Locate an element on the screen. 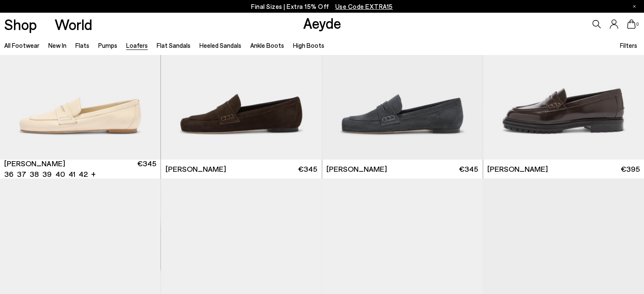 This screenshot has width=644, height=294. span: Filters is located at coordinates (629, 45).